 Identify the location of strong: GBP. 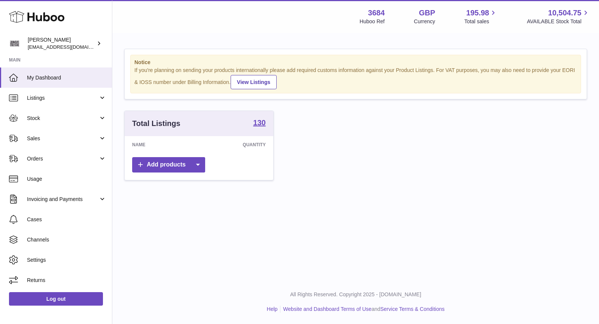
(427, 13).